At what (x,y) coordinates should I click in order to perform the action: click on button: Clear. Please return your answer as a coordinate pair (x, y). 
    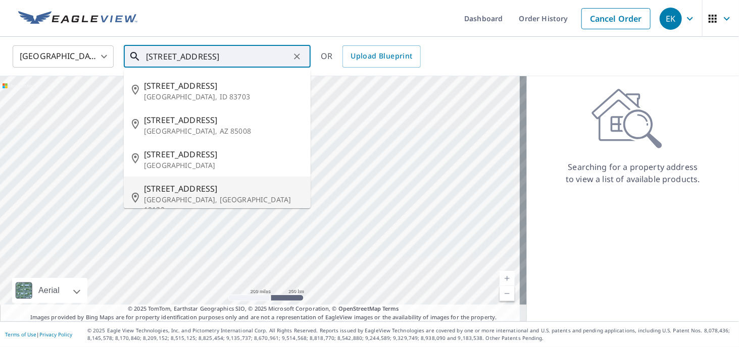
    Looking at the image, I should click on (297, 57).